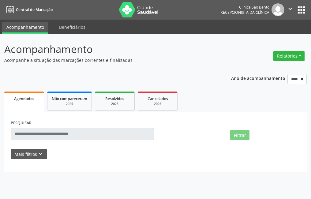 Image resolution: width=311 pixels, height=199 pixels. Describe the element at coordinates (40, 154) in the screenshot. I see `i: keyboard_arrow_down` at that location.